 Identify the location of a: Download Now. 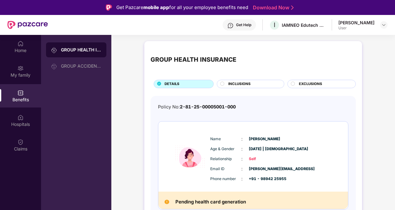
(272, 7).